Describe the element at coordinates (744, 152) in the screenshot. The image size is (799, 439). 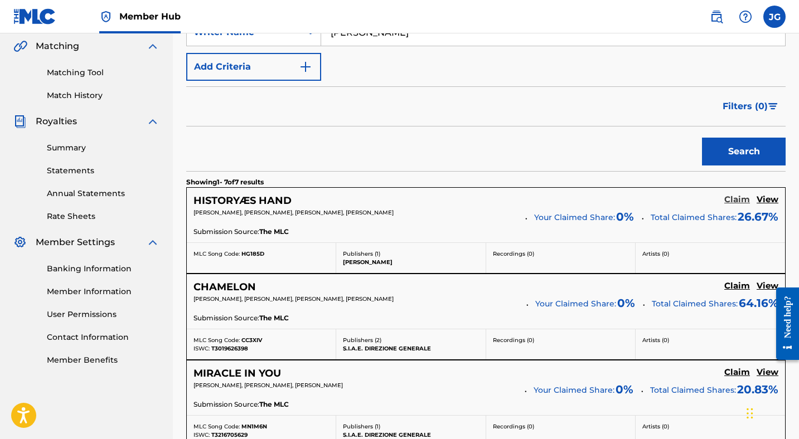
I see `button: Search` at that location.